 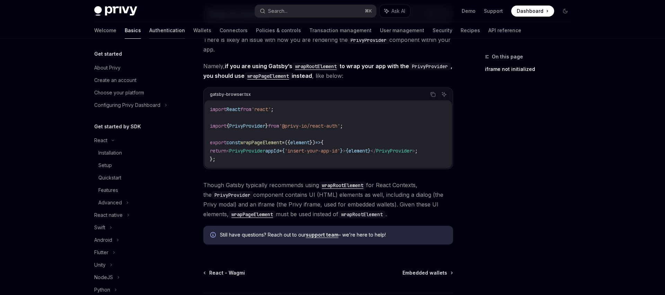 I want to click on div: Android, so click(x=103, y=240).